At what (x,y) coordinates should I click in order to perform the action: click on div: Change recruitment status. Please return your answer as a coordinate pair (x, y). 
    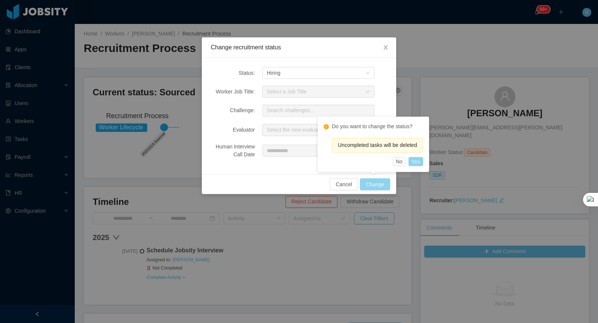
    Looking at the image, I should click on (299, 47).